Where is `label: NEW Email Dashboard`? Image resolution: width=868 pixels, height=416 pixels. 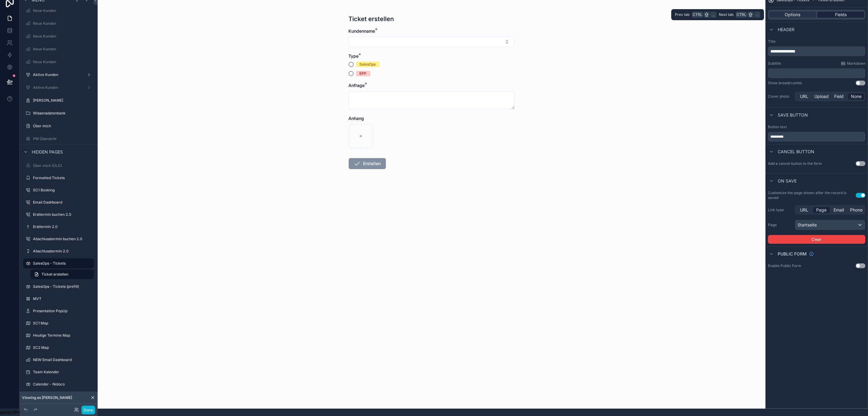 label: NEW Email Dashboard is located at coordinates (63, 360).